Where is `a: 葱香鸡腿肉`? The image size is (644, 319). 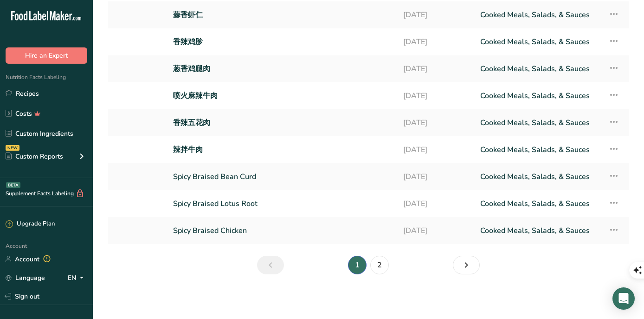
a: 葱香鸡腿肉 is located at coordinates (283, 69).